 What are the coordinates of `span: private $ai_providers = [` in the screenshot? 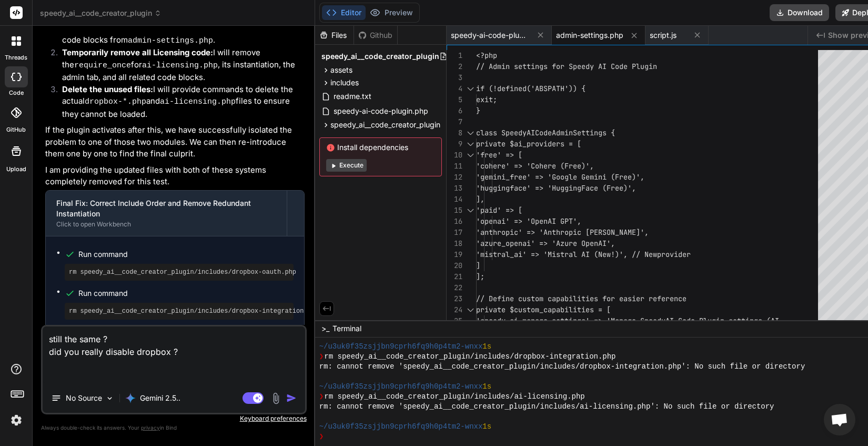 It's located at (529, 144).